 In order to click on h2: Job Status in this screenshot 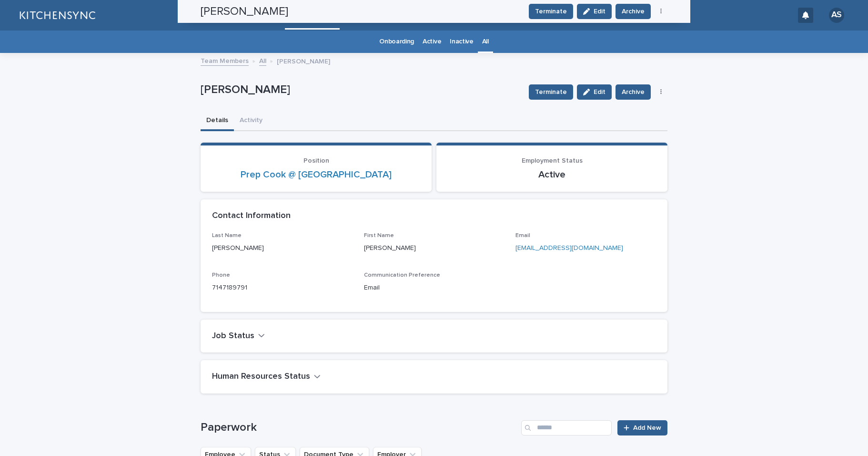, I will do `click(233, 337)`.